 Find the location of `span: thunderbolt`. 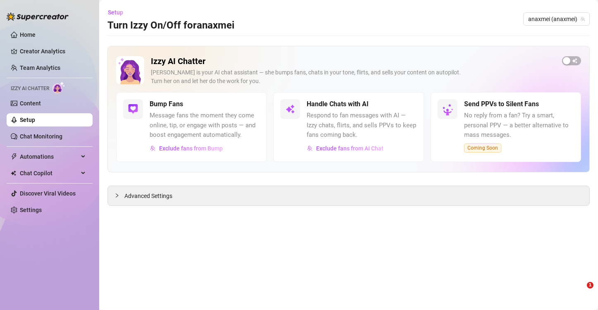

span: thunderbolt is located at coordinates (14, 157).